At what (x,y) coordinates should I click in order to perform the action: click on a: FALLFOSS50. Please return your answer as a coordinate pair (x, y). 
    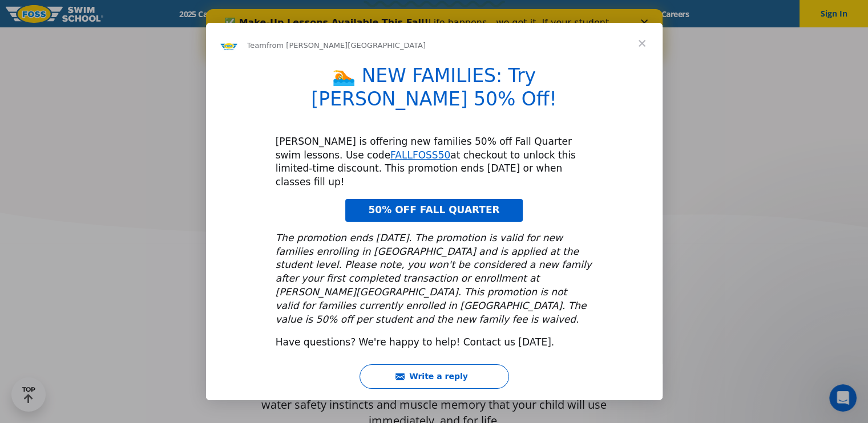
    Looking at the image, I should click on (420, 155).